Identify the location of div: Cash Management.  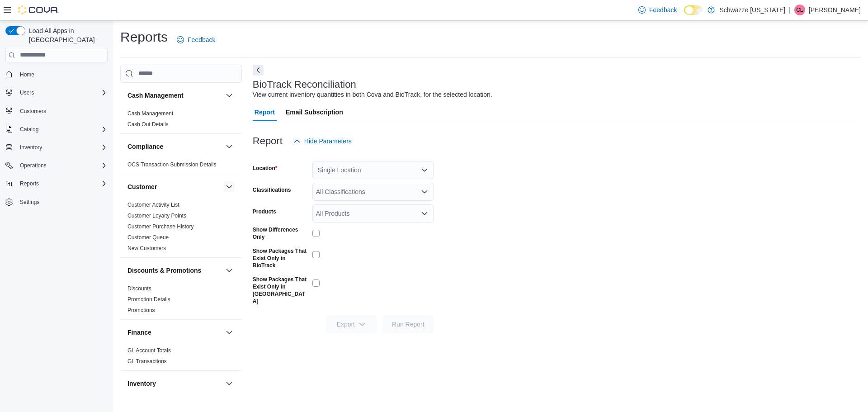
(181, 121).